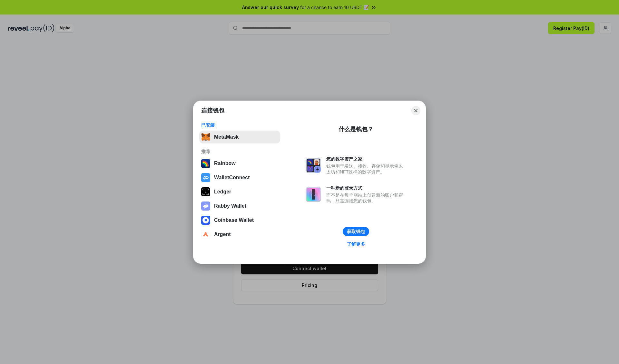 The height and width of the screenshot is (364, 619). What do you see at coordinates (206, 192) in the screenshot?
I see `img: svg+xml,%3Csvg%20xmlns%3D%22http%3A%2F%2Fwww.w3.org%2F2000%2Fsvg%22%20width%3D%2228%22%20height%3...` at bounding box center [206, 192].